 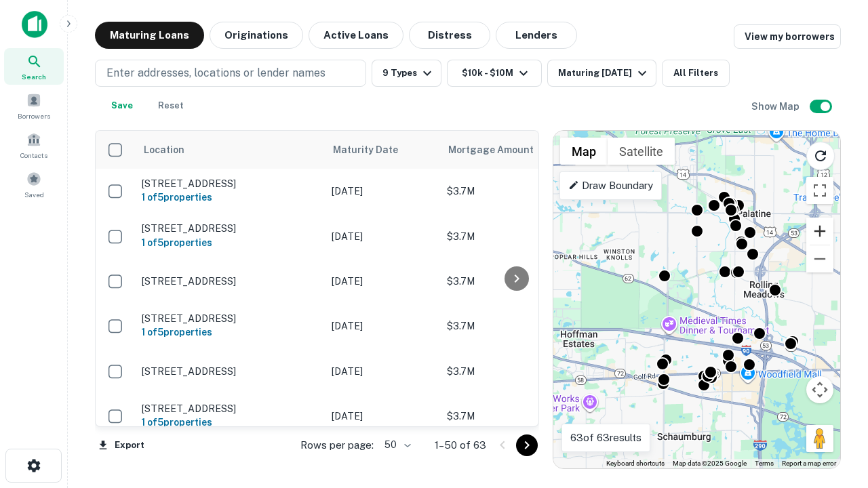 What do you see at coordinates (809, 463) in the screenshot?
I see `a: Report a map error` at bounding box center [809, 463].